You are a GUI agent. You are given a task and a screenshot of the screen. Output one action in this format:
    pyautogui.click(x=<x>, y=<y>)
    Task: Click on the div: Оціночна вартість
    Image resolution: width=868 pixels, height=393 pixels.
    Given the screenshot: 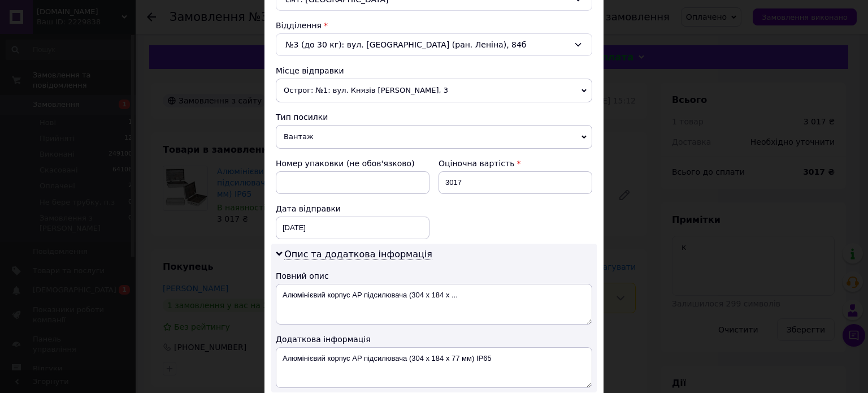 What is the action you would take?
    pyautogui.click(x=515, y=163)
    